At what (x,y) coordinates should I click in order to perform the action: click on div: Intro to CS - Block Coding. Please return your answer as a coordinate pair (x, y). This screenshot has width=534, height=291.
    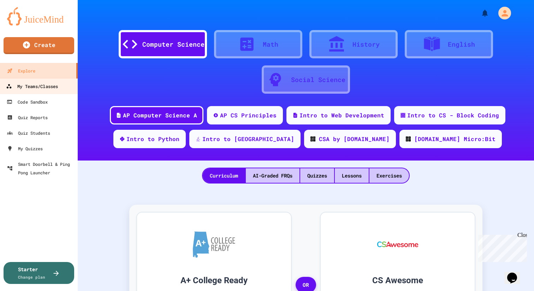
    Looking at the image, I should click on (453, 115).